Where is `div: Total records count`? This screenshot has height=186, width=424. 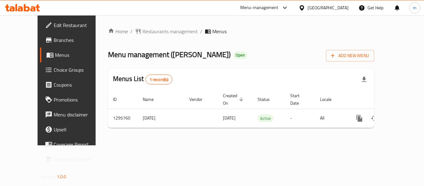 div: Total records count is located at coordinates (159, 80).